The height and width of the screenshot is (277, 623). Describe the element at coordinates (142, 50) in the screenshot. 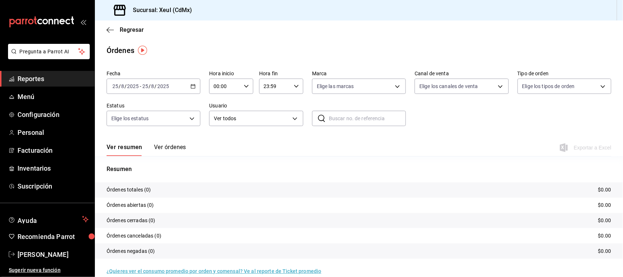

I see `img: Tooltip marker` at that location.